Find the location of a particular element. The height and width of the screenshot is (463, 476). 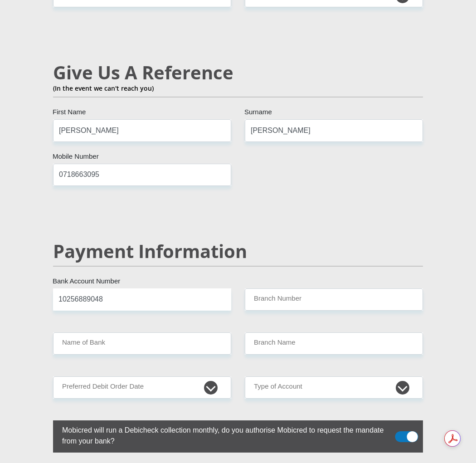

input: Branch Name is located at coordinates (333, 343).